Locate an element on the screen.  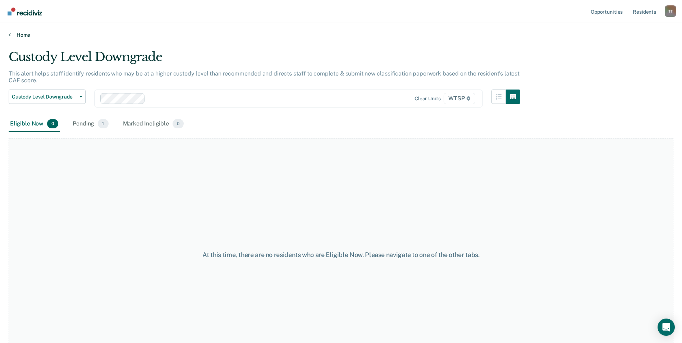
div: Open Intercom Messenger is located at coordinates (666, 327).